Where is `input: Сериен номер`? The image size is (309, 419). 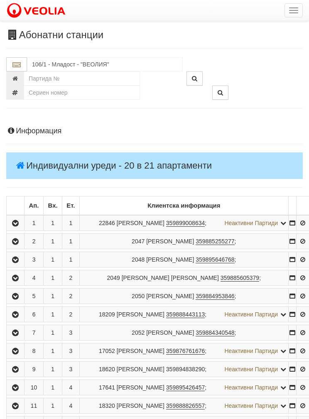
input: Сериен номер is located at coordinates (82, 93).